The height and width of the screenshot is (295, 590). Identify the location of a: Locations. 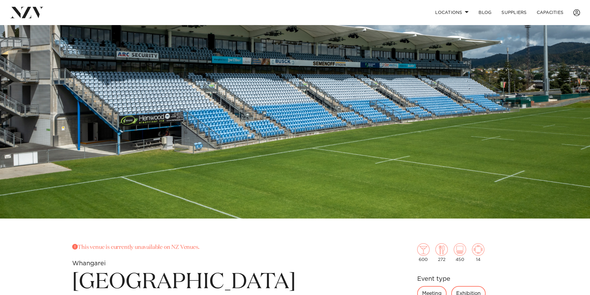
(452, 12).